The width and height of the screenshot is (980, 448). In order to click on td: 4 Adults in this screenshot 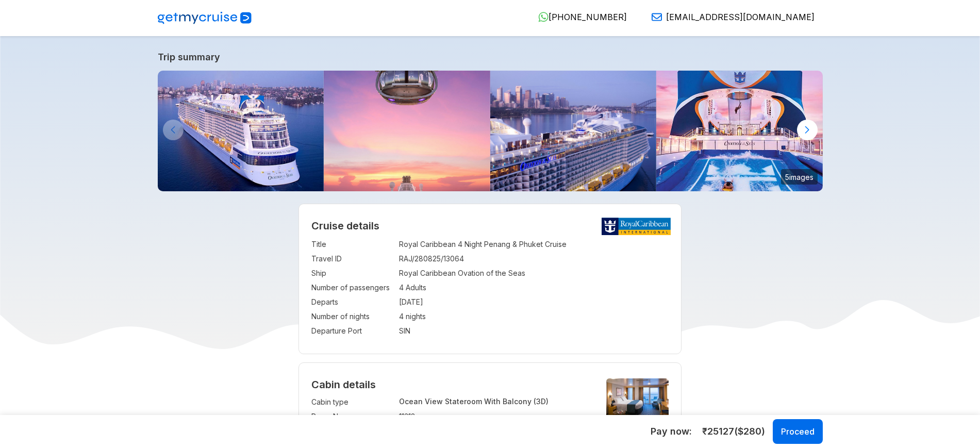, I will do `click(533, 287)`.